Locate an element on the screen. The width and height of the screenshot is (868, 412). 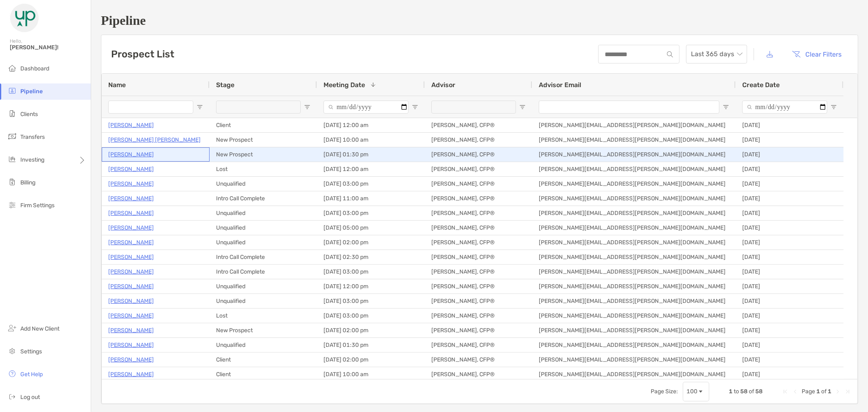
h1: Pipeline is located at coordinates (479, 20).